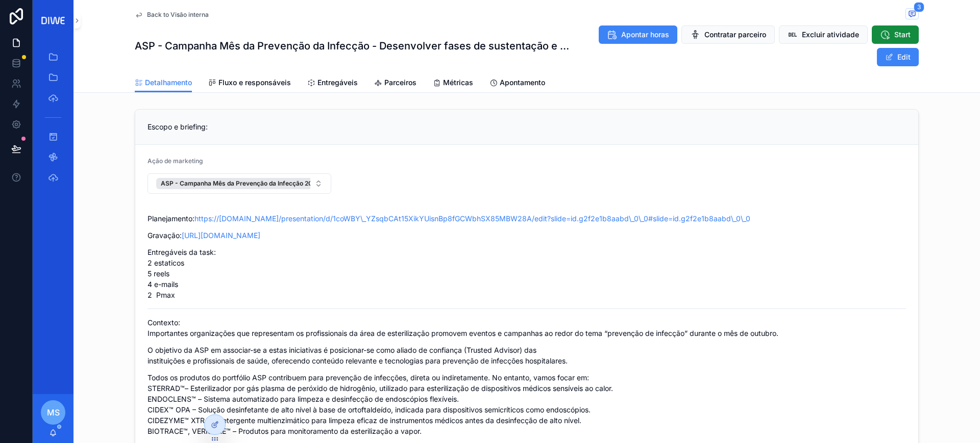  What do you see at coordinates (53, 412) in the screenshot?
I see `span: MS` at bounding box center [53, 412].